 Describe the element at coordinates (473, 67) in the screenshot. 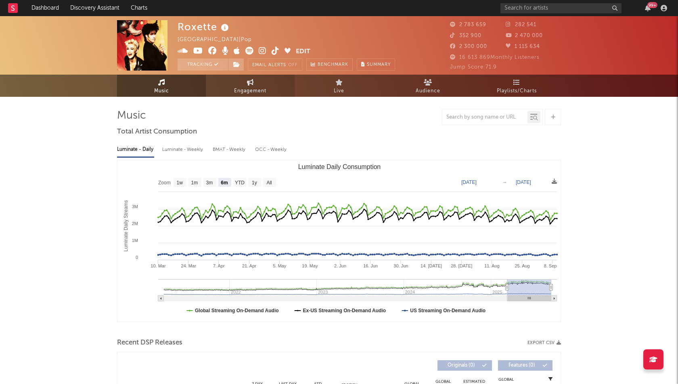

I see `span: Jump Score: 71.9` at that location.